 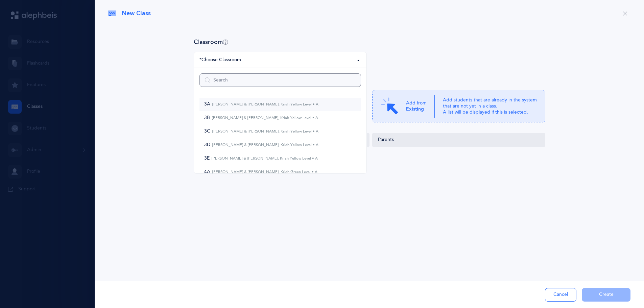 I want to click on span: 3C, so click(x=261, y=132).